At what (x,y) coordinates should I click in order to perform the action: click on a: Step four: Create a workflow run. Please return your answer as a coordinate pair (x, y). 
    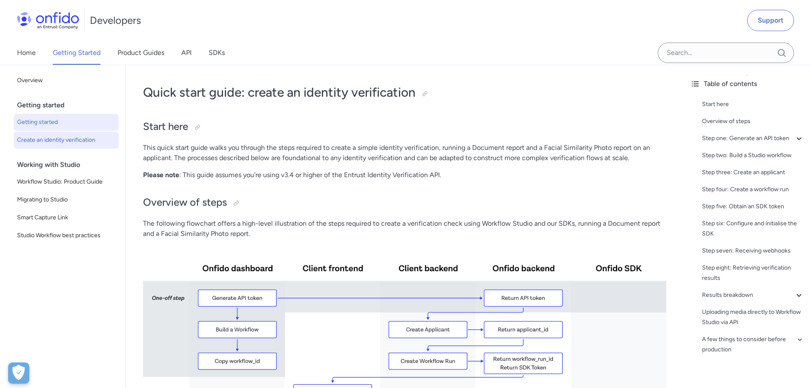
    Looking at the image, I should click on (753, 189).